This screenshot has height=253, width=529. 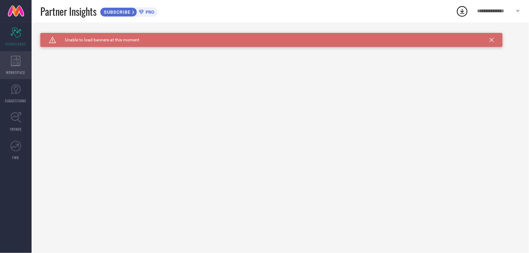 What do you see at coordinates (129, 11) in the screenshot?
I see `a: SUBSCRIBEPRO` at bounding box center [129, 11].